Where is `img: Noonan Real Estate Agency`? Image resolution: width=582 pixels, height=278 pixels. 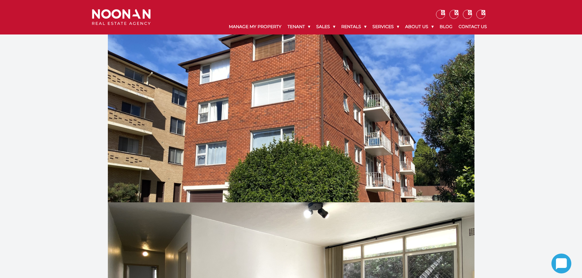
img: Noonan Real Estate Agency is located at coordinates (121, 17).